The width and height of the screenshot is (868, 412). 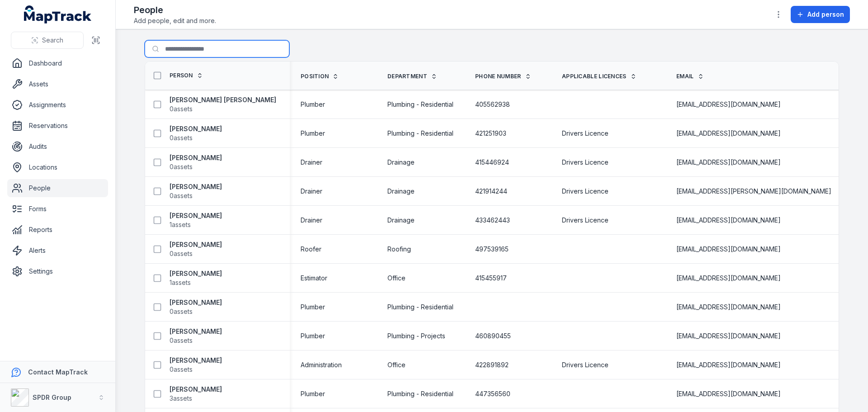 I want to click on span: Estimator, so click(x=313, y=278).